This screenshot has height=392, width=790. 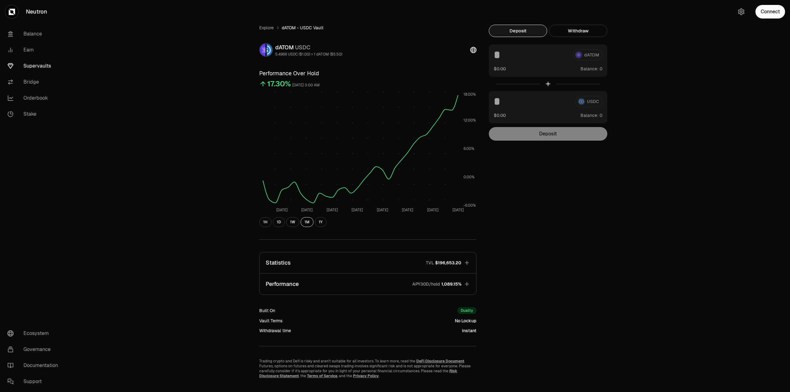 I want to click on button: 1M, so click(x=307, y=222).